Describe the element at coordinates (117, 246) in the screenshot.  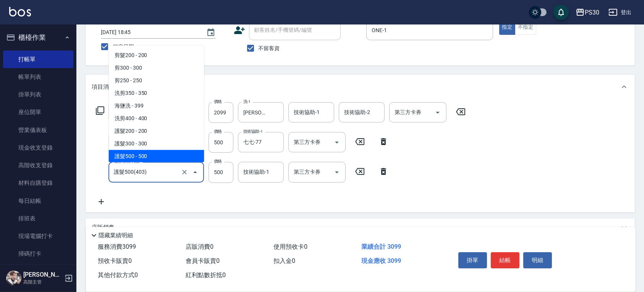
I see `span: 服務消費 3099` at that location.